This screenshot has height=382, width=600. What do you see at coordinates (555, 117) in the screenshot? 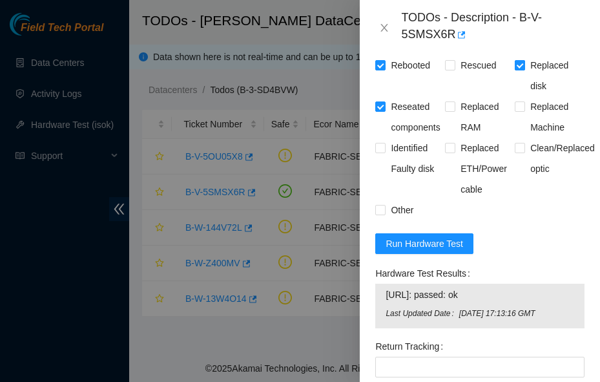
I see `span: Replaced Machine` at bounding box center [555, 117].